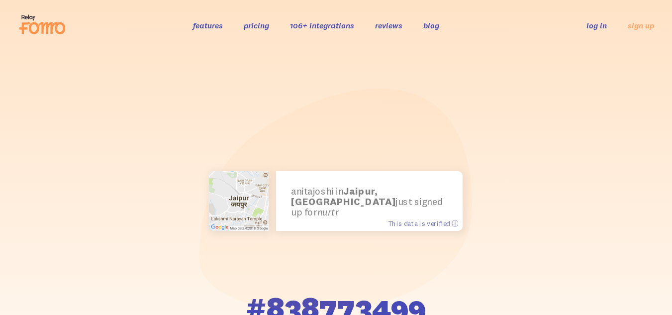 The height and width of the screenshot is (315, 672). What do you see at coordinates (369, 201) in the screenshot?
I see `p: anitajoshi in just signed up for` at bounding box center [369, 201].